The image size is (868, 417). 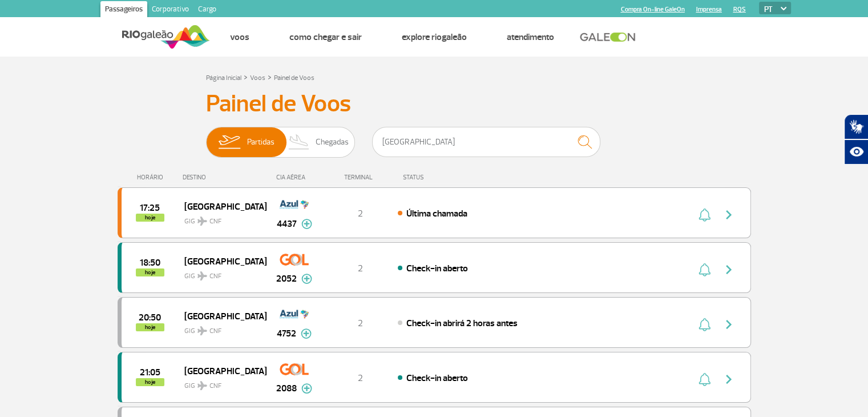 What do you see at coordinates (286, 279) in the screenshot?
I see `span: 2052` at bounding box center [286, 279].